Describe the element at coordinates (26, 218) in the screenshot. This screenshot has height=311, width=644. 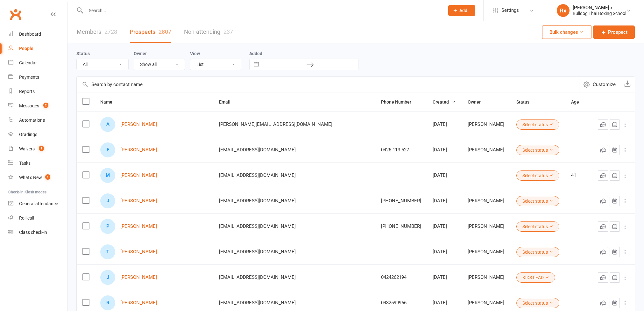
I see `div: Roll call` at that location.